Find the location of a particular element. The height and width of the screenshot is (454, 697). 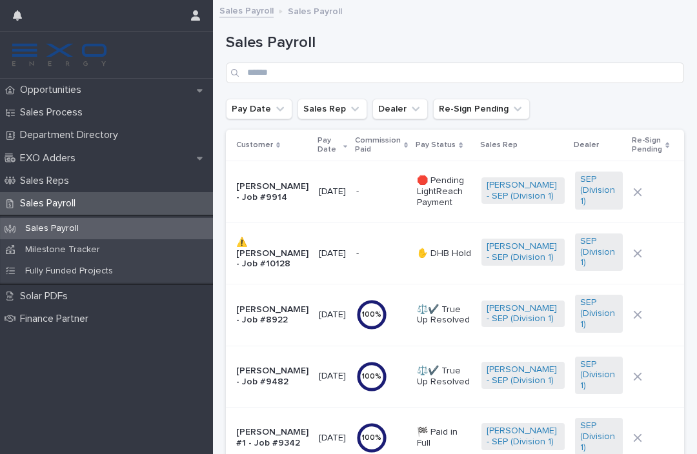

p: 🛑 Pending LightReach Payment is located at coordinates (444, 192).